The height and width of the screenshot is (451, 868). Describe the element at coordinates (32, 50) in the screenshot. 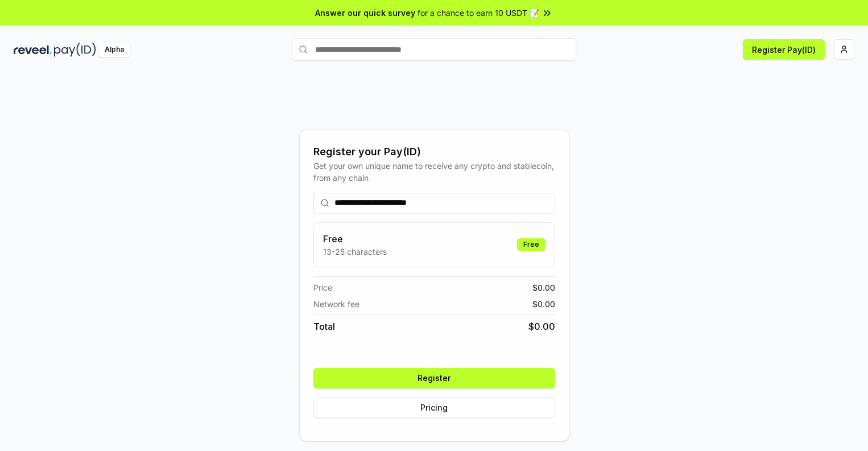

I see `img: reveel_dark` at that location.